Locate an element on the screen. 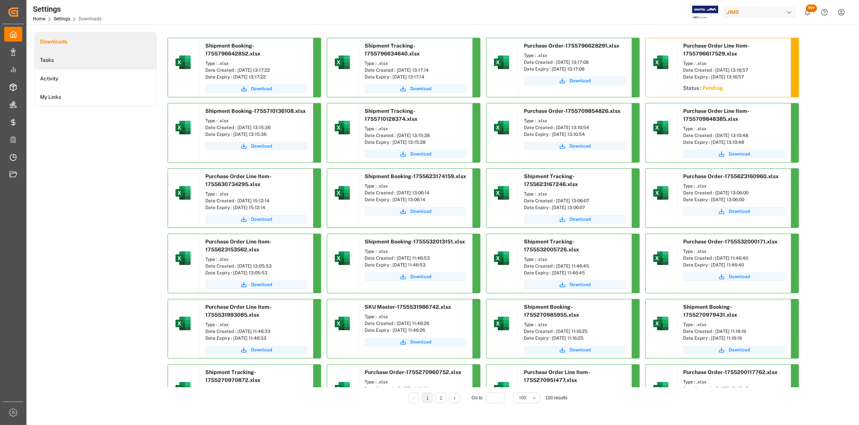  span: 99+ is located at coordinates (812, 8).